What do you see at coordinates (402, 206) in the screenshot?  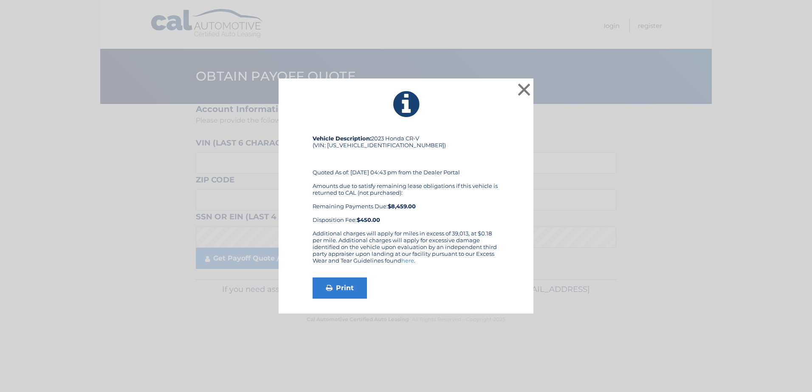 I see `b: $8,459.00` at bounding box center [402, 206].